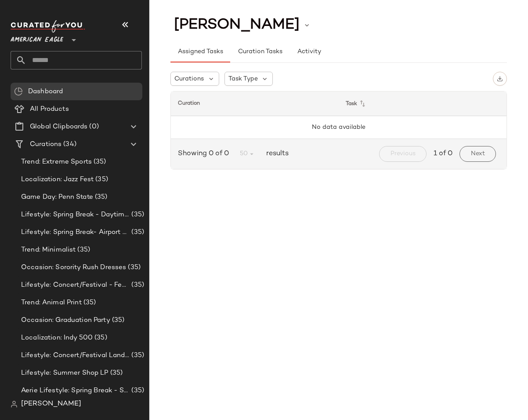 The image size is (528, 420). Describe the element at coordinates (49, 250) in the screenshot. I see `span: Trend: Minimalist` at that location.